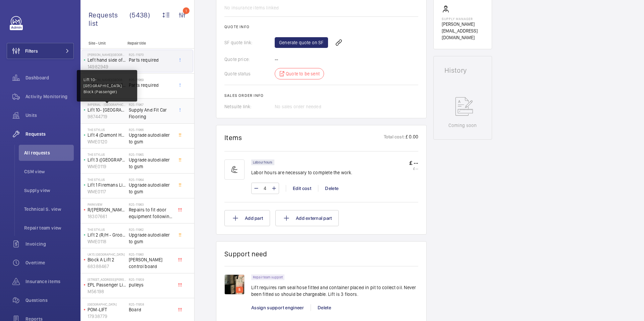 Image resolution: width=644 pixels, height=321 pixels. I want to click on h2: R25-11967, so click(151, 104).